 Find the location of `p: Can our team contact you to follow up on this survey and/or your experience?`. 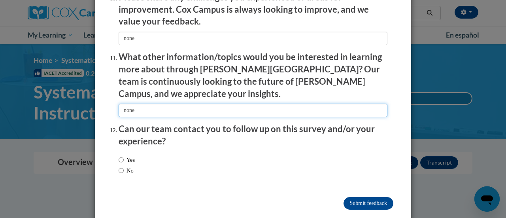

p: Can our team contact you to follow up on this survey and/or your experience? is located at coordinates (253, 135).